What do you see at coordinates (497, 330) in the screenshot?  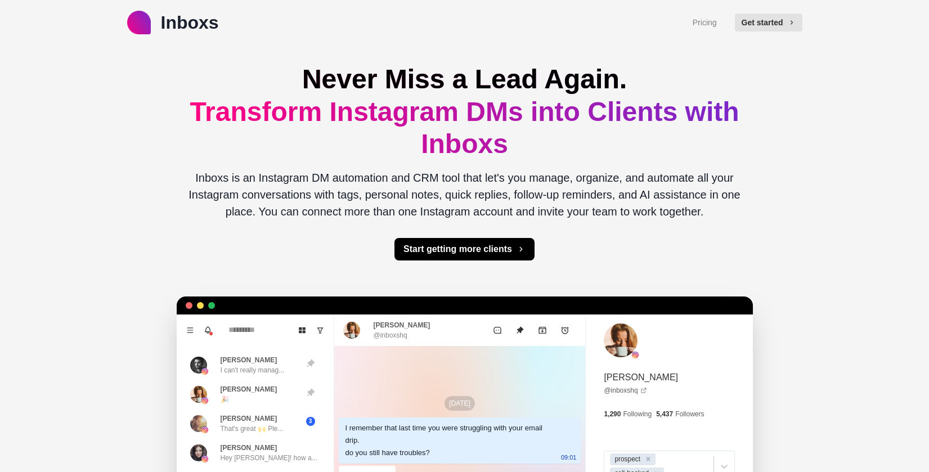 I see `button: Mark as unread` at bounding box center [497, 330].